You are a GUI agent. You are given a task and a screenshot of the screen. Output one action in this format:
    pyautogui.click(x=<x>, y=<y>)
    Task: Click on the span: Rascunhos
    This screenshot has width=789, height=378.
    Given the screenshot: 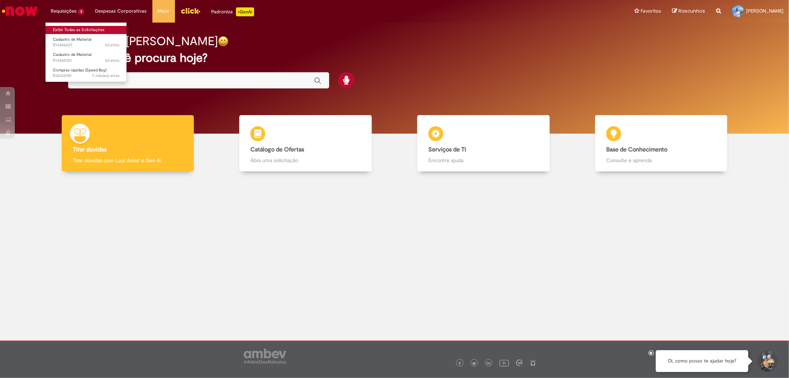 What is the action you would take?
    pyautogui.click(x=692, y=11)
    